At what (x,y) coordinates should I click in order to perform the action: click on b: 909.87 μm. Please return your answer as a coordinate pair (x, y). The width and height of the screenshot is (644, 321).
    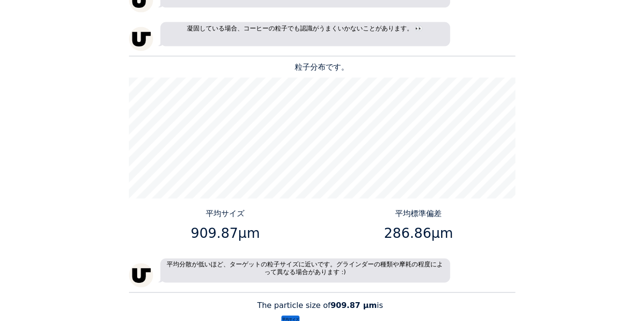
    Looking at the image, I should click on (354, 306).